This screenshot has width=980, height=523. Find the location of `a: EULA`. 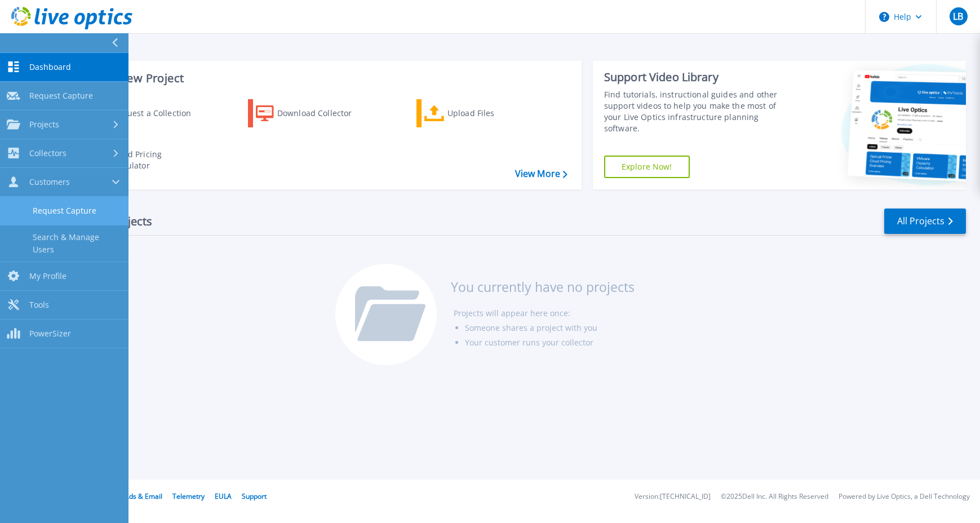

a: EULA is located at coordinates (224, 496).